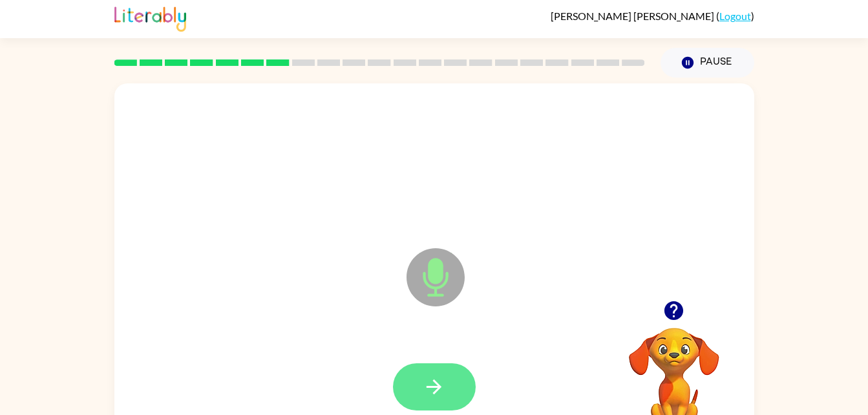 This screenshot has height=415, width=868. What do you see at coordinates (150, 18) in the screenshot?
I see `img: Literably` at bounding box center [150, 18].